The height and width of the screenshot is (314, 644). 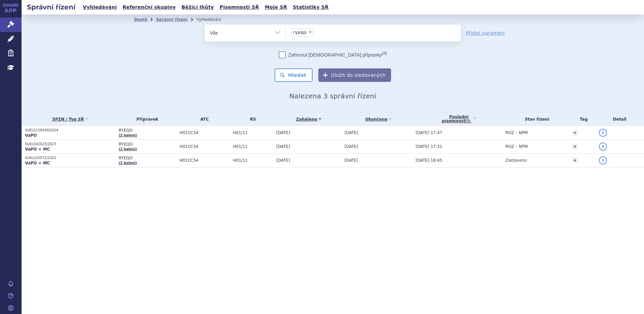 I want to click on p: SUKLS25072/2022, so click(x=70, y=158).